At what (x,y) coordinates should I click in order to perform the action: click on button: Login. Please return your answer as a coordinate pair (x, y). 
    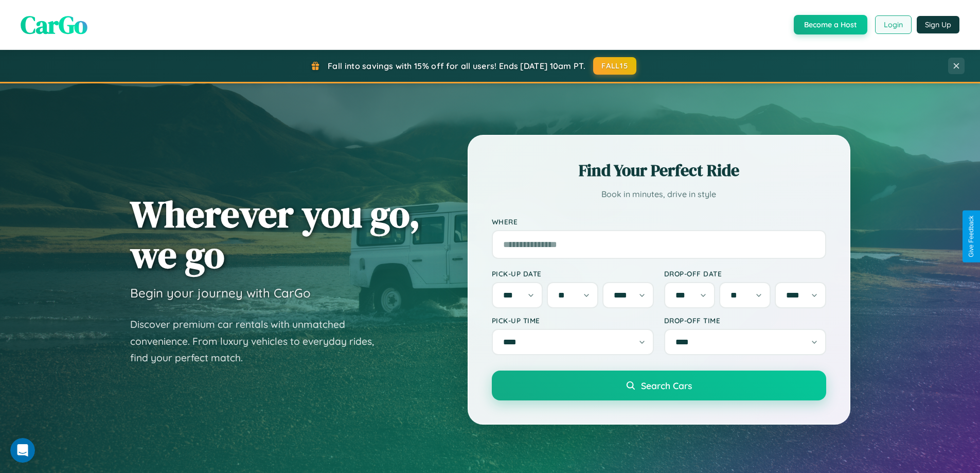
    Looking at the image, I should click on (893, 25).